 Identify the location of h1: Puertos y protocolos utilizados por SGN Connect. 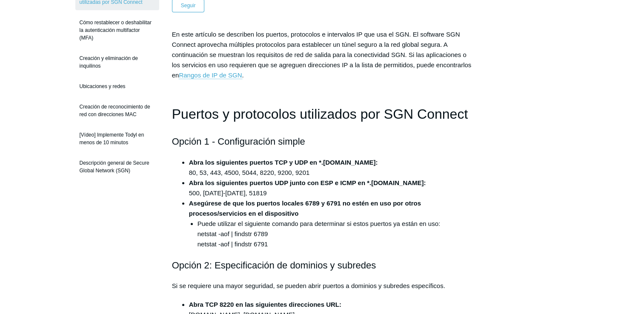
(322, 114).